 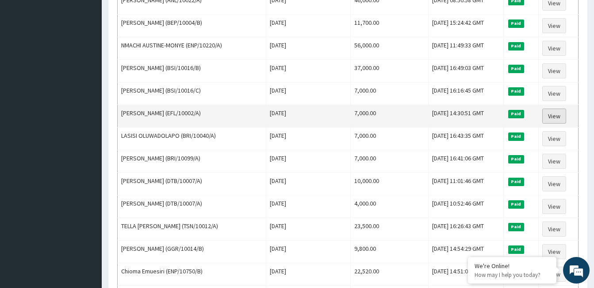 What do you see at coordinates (389, 26) in the screenshot?
I see `td: 11,700.00` at bounding box center [389, 26].